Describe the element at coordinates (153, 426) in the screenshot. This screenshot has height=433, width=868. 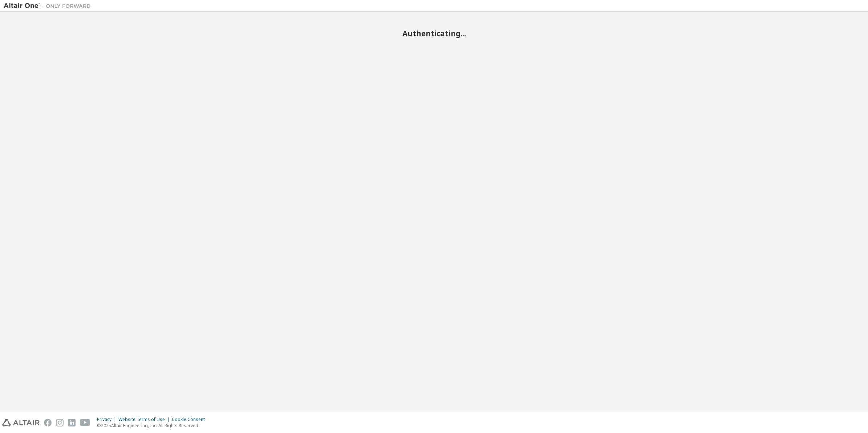
I see `p: © 2025 Altair Engineering, Inc. All Rights Reserved.` at that location.